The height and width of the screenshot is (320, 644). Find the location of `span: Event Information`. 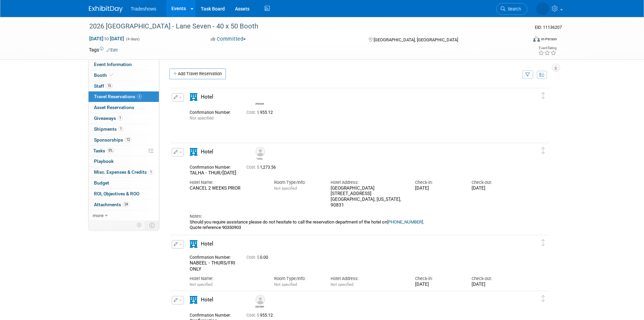

span: Event Information is located at coordinates (113, 64).